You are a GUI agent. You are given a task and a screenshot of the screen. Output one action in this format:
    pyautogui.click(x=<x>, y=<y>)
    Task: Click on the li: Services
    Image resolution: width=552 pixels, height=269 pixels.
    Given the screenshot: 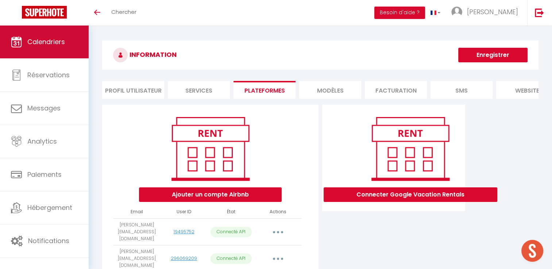 What is the action you would take?
    pyautogui.click(x=199, y=90)
    